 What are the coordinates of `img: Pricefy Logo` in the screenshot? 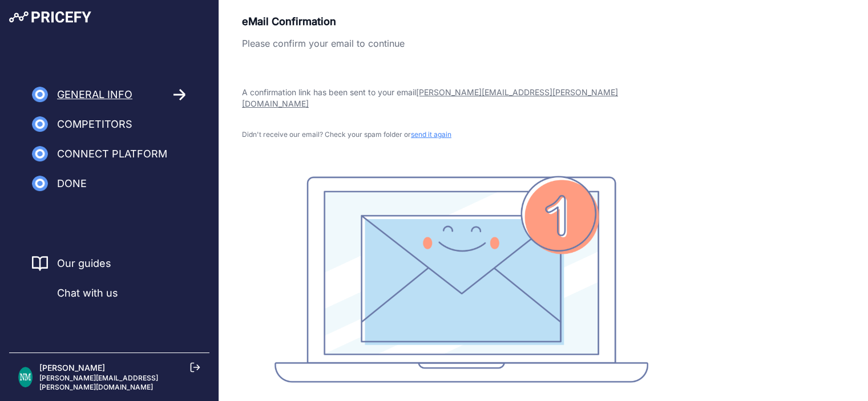 It's located at (50, 17).